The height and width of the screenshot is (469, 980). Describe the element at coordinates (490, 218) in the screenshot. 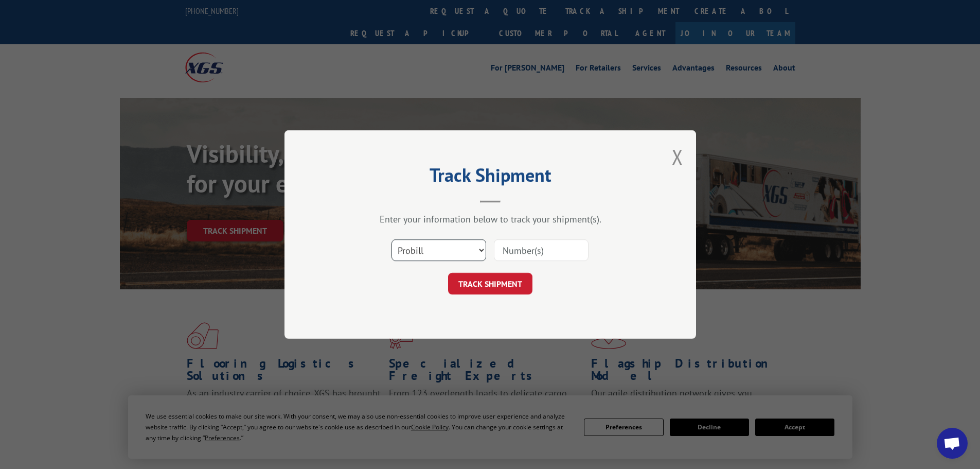

I see `div: Enter your information below to track your shipment(s).` at that location.